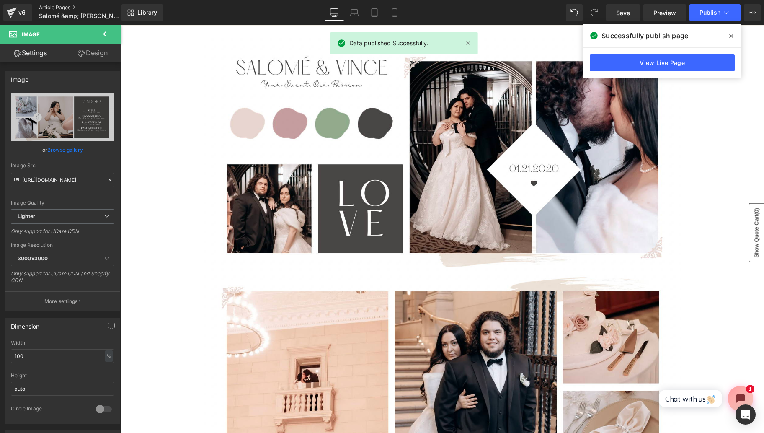  Describe the element at coordinates (645, 36) in the screenshot. I see `span: Successfully publish page` at that location.